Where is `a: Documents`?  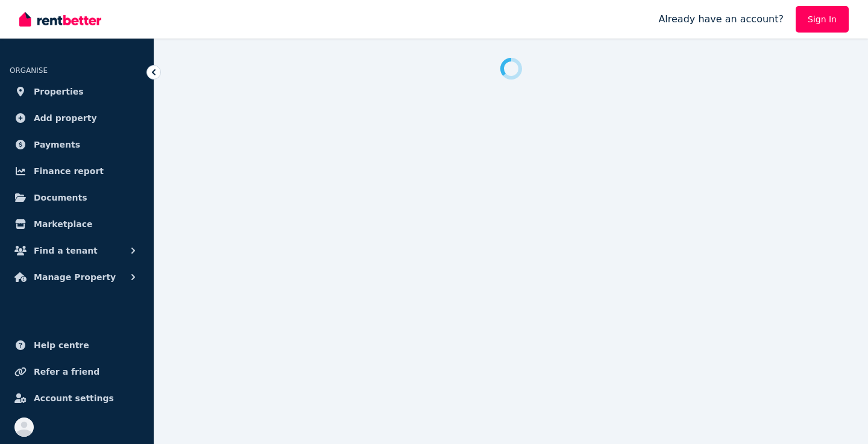
a: Documents is located at coordinates (77, 198).